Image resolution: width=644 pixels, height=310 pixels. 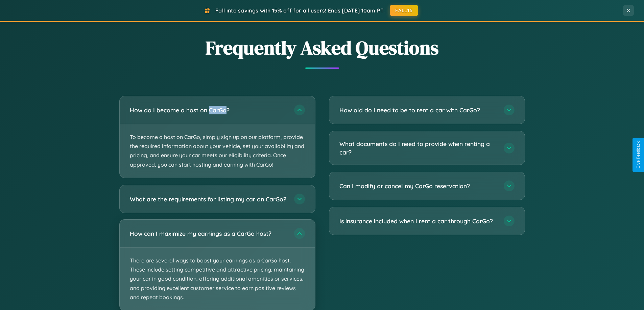 I want to click on h2: Frequently Asked Questions, so click(x=322, y=47).